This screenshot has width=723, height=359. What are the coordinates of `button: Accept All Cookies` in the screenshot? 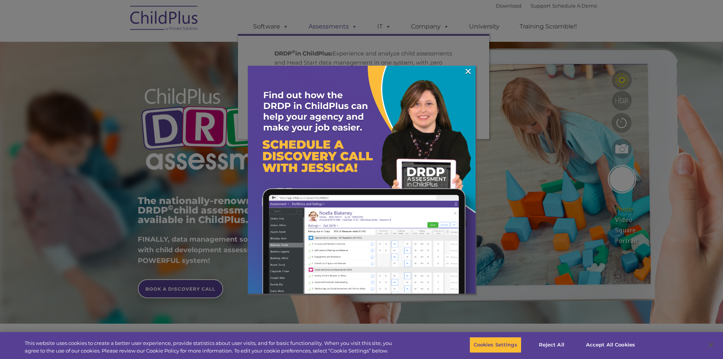 It's located at (611, 345).